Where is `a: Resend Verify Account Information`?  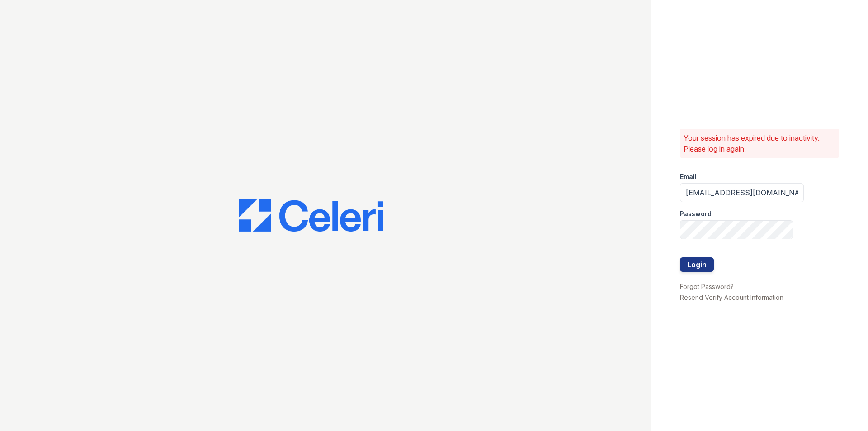
a: Resend Verify Account Information is located at coordinates (732, 297).